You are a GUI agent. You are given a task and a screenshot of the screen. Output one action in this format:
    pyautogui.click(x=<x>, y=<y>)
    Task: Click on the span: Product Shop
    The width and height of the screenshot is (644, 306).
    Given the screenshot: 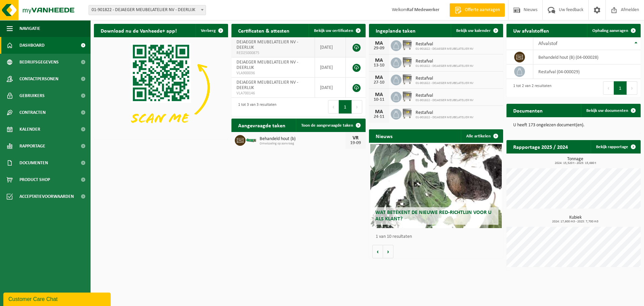 What is the action you would take?
    pyautogui.click(x=35, y=180)
    